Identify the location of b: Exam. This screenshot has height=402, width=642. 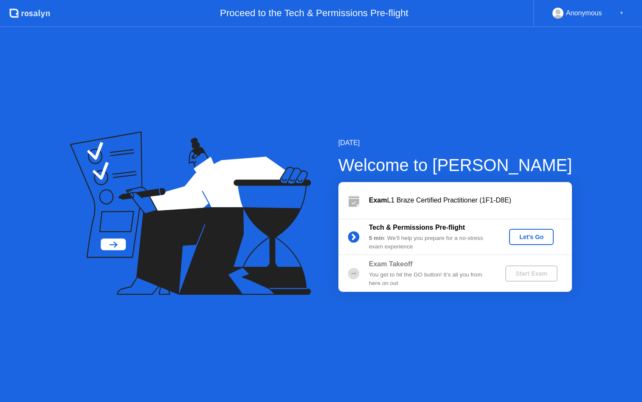
(378, 200).